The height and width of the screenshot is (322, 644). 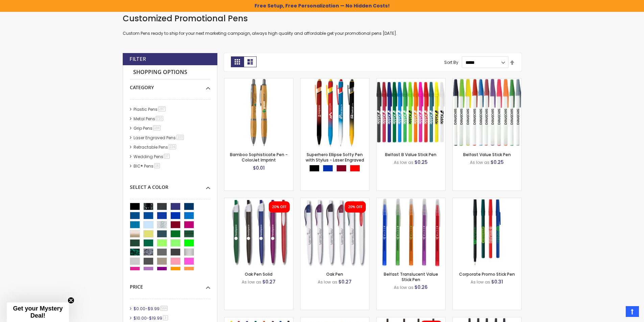 I want to click on img: Bamboo Sophisticate Pen - ColorJet Imprint, so click(x=259, y=112).